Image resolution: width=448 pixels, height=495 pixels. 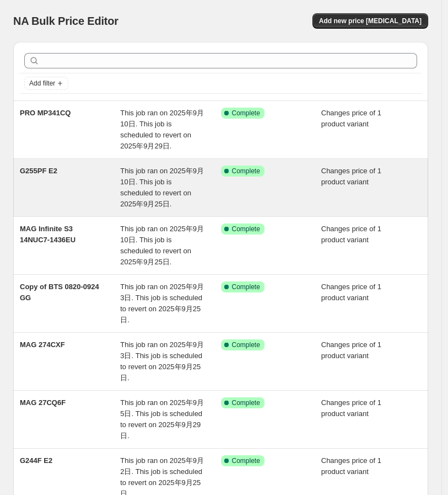 I want to click on span: G255PF E2, so click(x=39, y=170).